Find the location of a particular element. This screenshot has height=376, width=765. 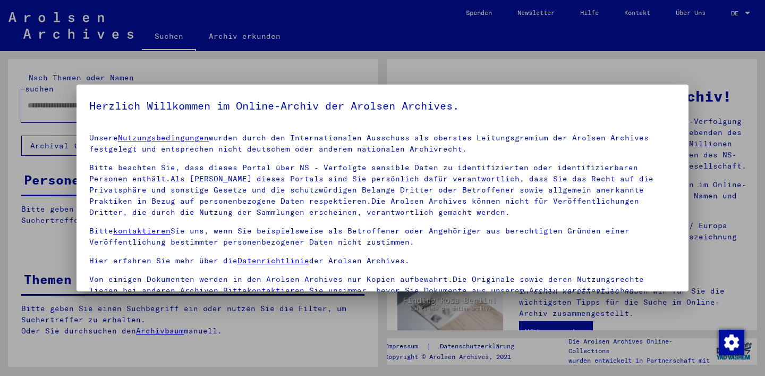

img: Zustimmung ändern is located at coordinates (732, 342).